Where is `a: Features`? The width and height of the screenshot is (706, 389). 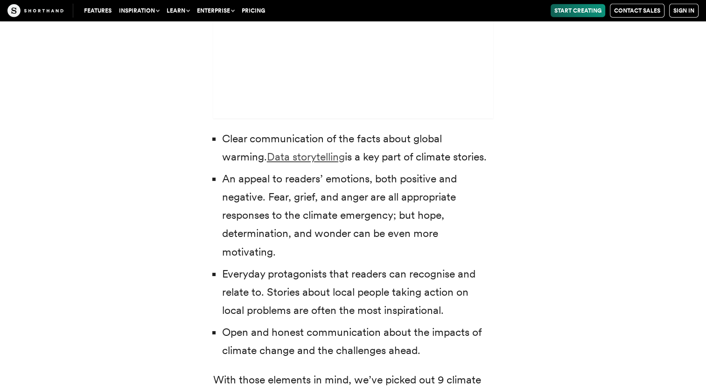 a: Features is located at coordinates (98, 11).